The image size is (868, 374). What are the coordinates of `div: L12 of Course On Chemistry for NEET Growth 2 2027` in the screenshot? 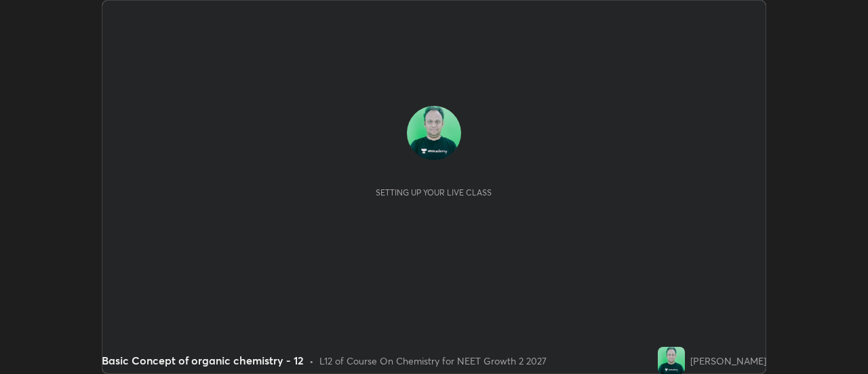 It's located at (433, 360).